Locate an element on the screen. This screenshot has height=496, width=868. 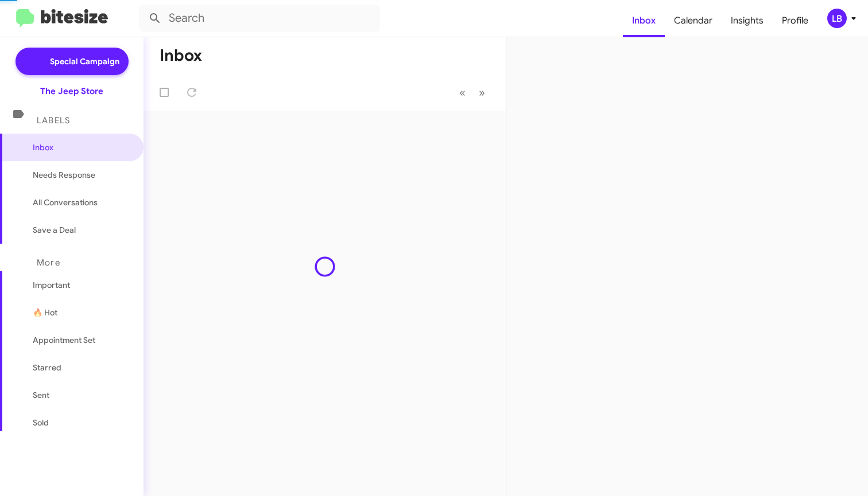
span: Profile is located at coordinates (795, 21).